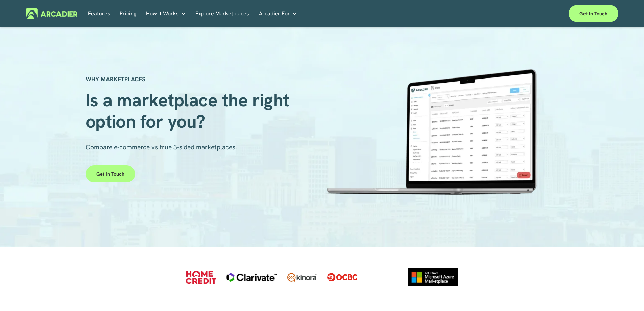 The width and height of the screenshot is (644, 311). Describe the element at coordinates (52, 13) in the screenshot. I see `img: Arcadier` at that location.